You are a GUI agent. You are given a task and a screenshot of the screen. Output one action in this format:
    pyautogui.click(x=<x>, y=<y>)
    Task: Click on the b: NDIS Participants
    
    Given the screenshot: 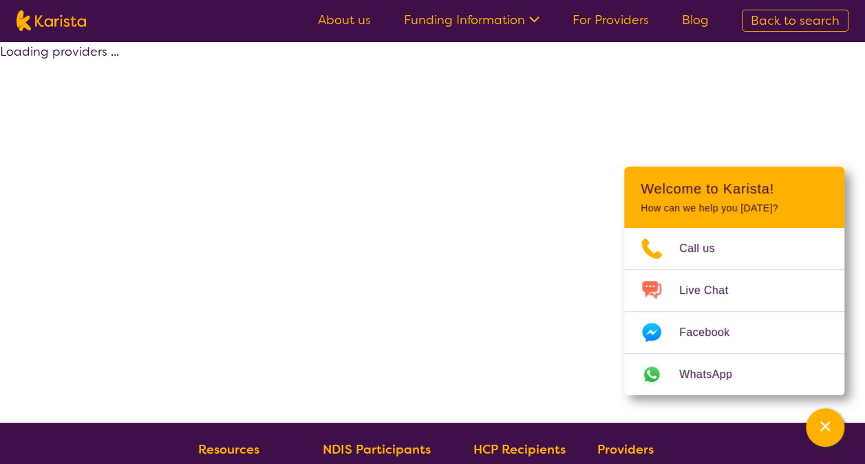 What is the action you would take?
    pyautogui.click(x=377, y=449)
    